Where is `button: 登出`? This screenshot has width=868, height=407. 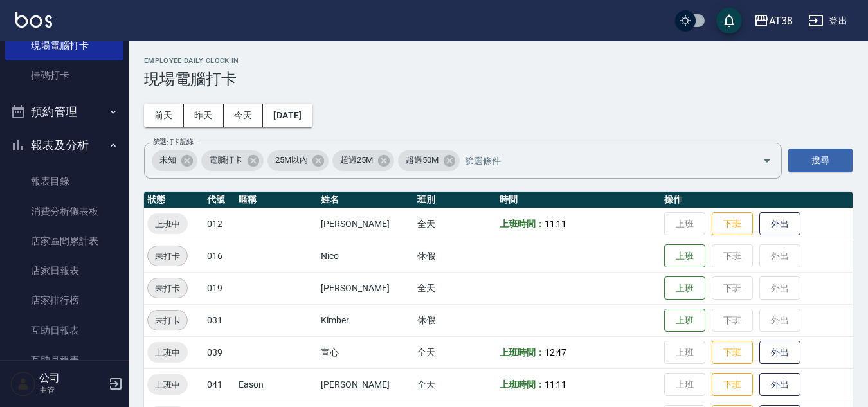
button: 登出 is located at coordinates (827, 21).